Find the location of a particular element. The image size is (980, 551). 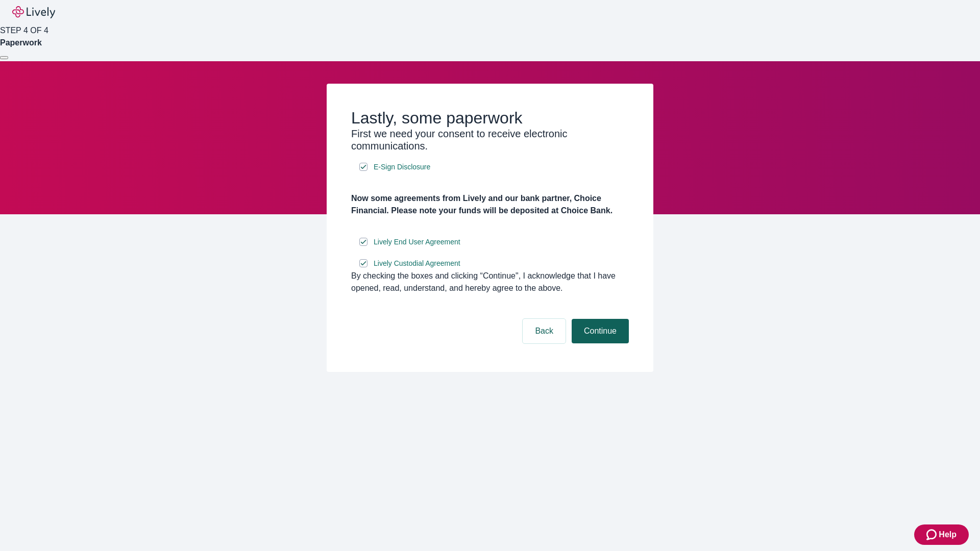

h3: First we need your consent to receive electronic communications. is located at coordinates (490, 140).